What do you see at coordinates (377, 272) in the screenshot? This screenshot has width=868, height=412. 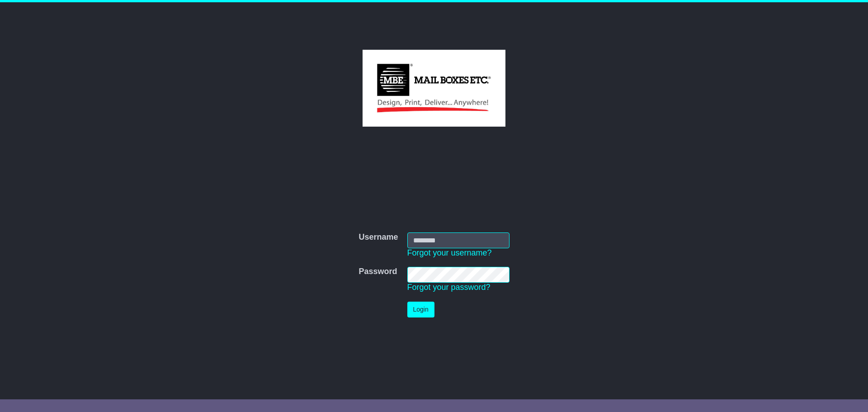 I see `label: Password` at bounding box center [377, 272].